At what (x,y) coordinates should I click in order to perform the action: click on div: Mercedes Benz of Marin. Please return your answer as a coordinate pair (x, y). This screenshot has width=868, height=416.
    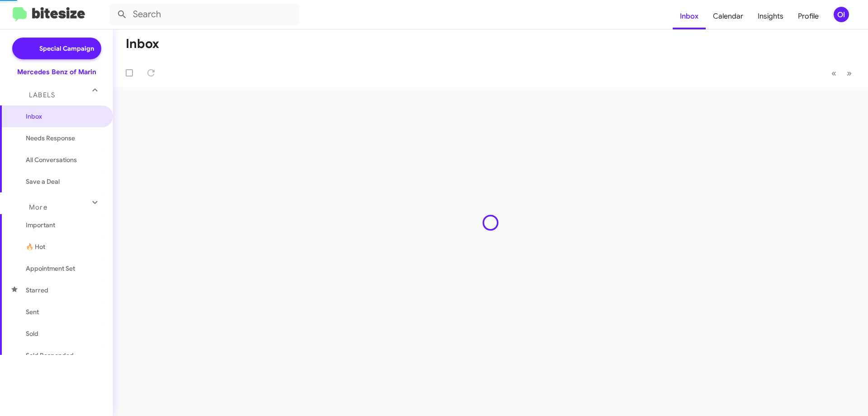
    Looking at the image, I should click on (57, 72).